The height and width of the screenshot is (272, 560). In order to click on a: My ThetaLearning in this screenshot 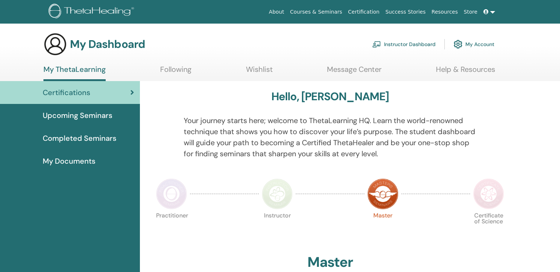, I will do `click(74, 73)`.